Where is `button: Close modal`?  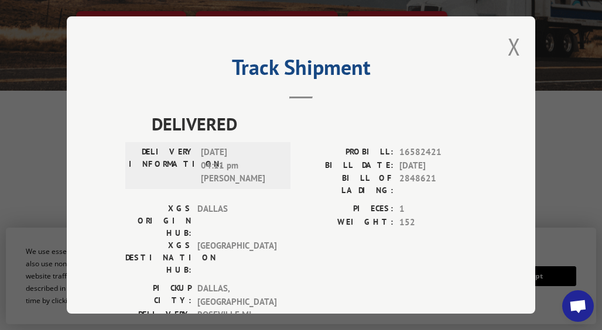
button: Close modal is located at coordinates (514, 46).